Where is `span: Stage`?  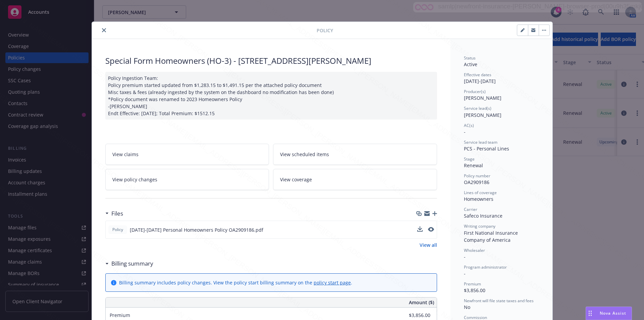 span: Stage is located at coordinates (469, 159).